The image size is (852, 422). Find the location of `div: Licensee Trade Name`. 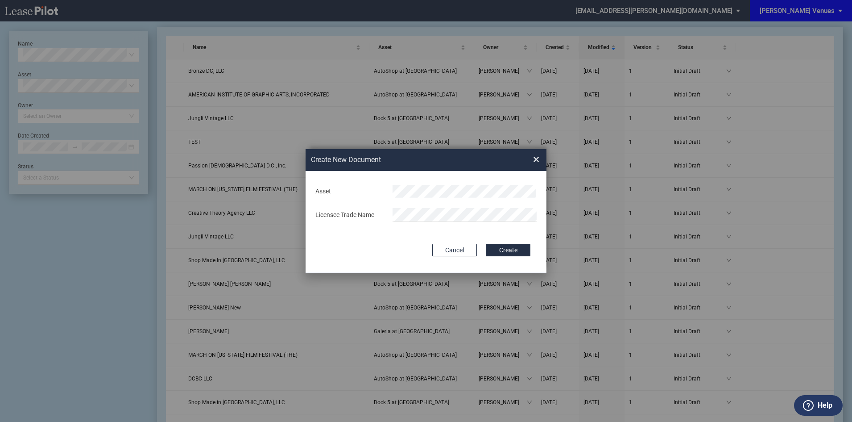

div: Licensee Trade Name is located at coordinates (349, 215).